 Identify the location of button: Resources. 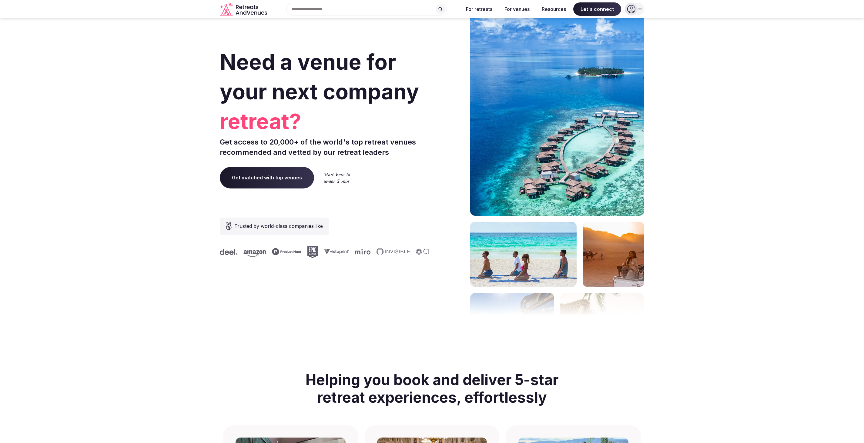
(554, 9).